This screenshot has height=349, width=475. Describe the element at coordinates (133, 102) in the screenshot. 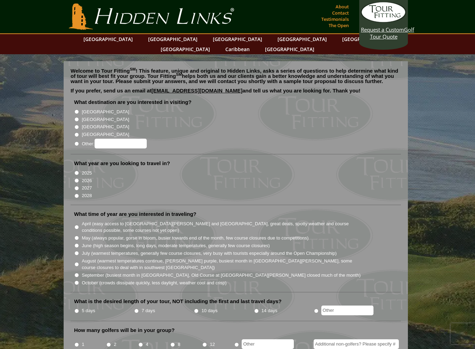

I see `label: What destination are you interested in visiting?` at that location.